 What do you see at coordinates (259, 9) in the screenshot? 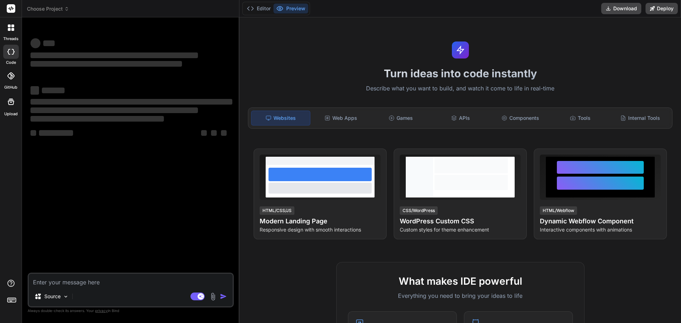
I see `button: Editor` at bounding box center [259, 9].